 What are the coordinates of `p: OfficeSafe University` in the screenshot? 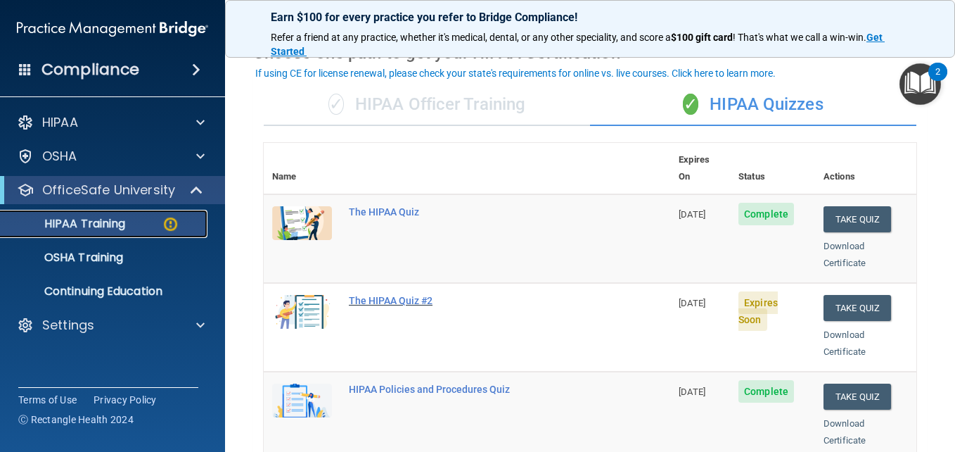 It's located at (108, 190).